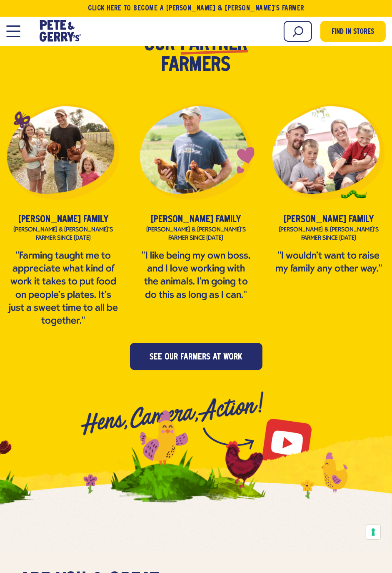 The height and width of the screenshot is (573, 392). I want to click on a: Find in Stores, so click(353, 31).